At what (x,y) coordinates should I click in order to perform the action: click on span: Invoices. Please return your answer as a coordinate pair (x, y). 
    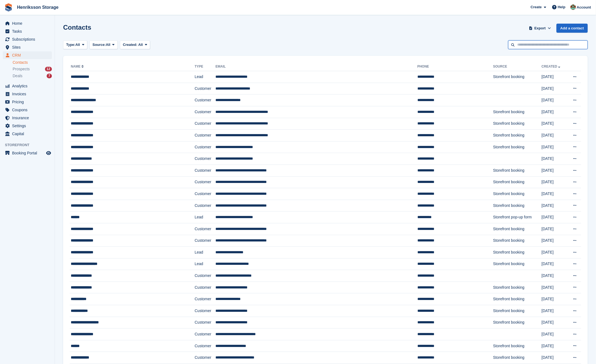
    Looking at the image, I should click on (29, 94).